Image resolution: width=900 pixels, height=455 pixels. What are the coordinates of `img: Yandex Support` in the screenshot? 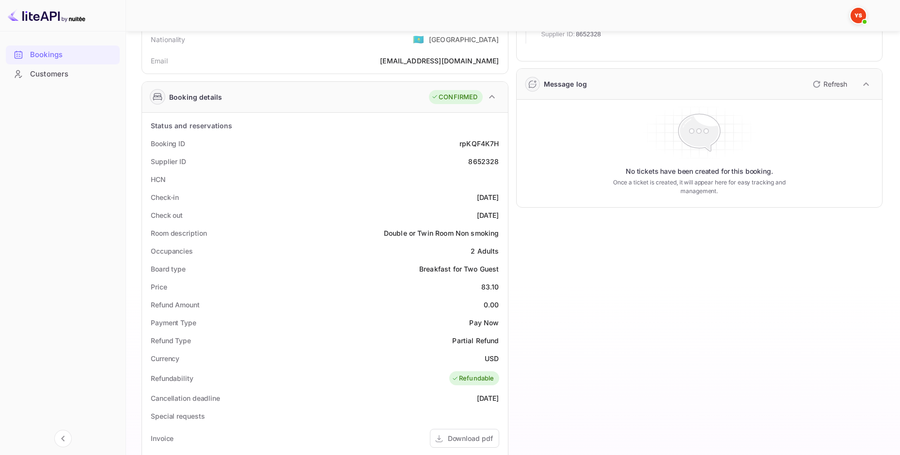 It's located at (858, 16).